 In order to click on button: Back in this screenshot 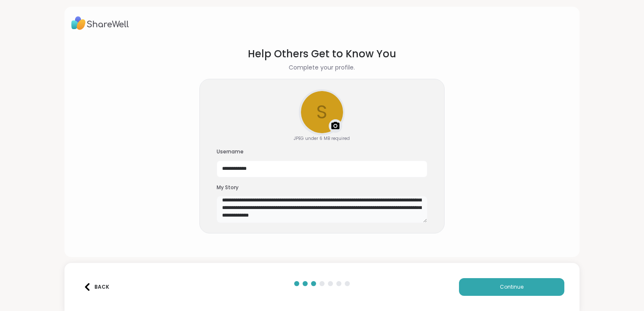, I will do `click(97, 287)`.